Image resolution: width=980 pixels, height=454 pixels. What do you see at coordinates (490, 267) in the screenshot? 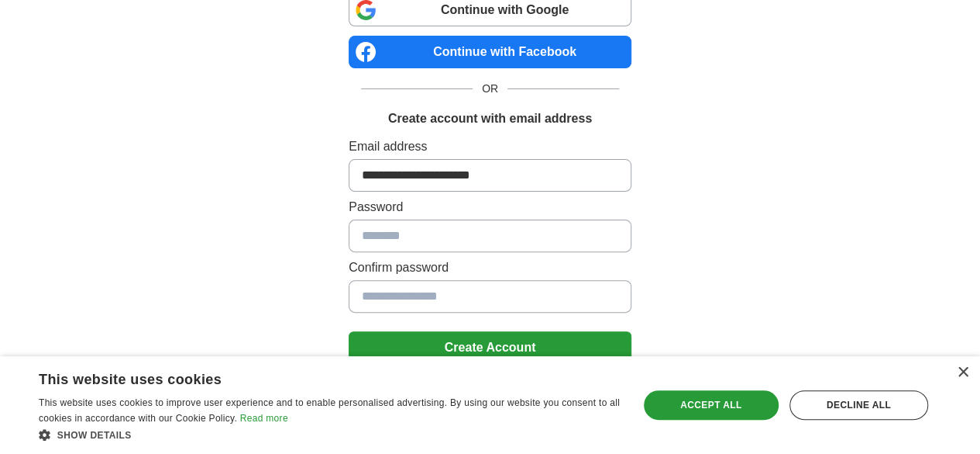
I see `label: Confirm password` at bounding box center [490, 267].